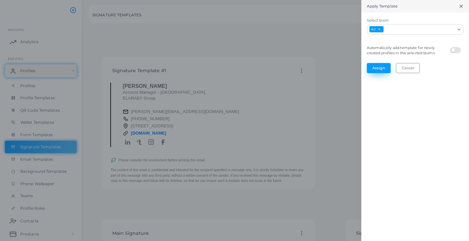 This screenshot has width=469, height=241. Describe the element at coordinates (378, 68) in the screenshot. I see `button: Assign` at that location.